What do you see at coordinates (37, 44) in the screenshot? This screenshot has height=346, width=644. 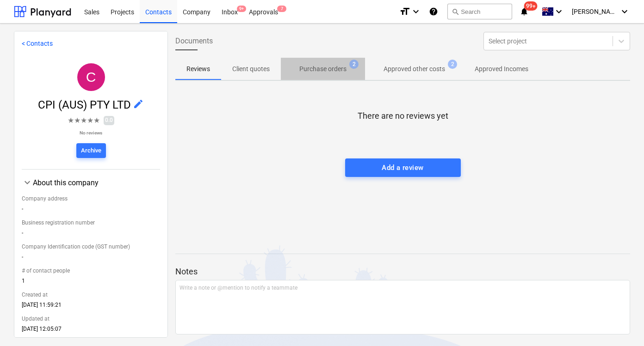 I see `a: < Contacts` at bounding box center [37, 44].